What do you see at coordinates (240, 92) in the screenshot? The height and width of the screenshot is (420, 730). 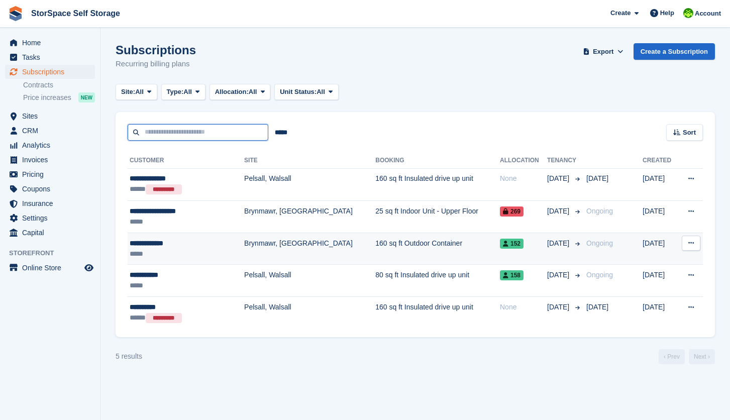 I see `button: Allocation: All` at bounding box center [240, 92].